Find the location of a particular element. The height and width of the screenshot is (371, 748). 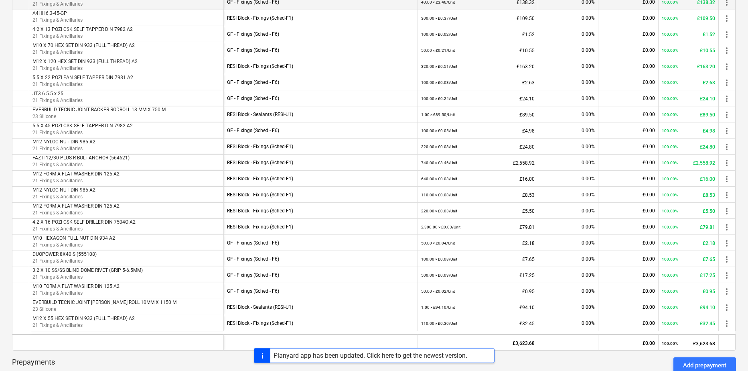

div: £94.10 is located at coordinates (689, 307).